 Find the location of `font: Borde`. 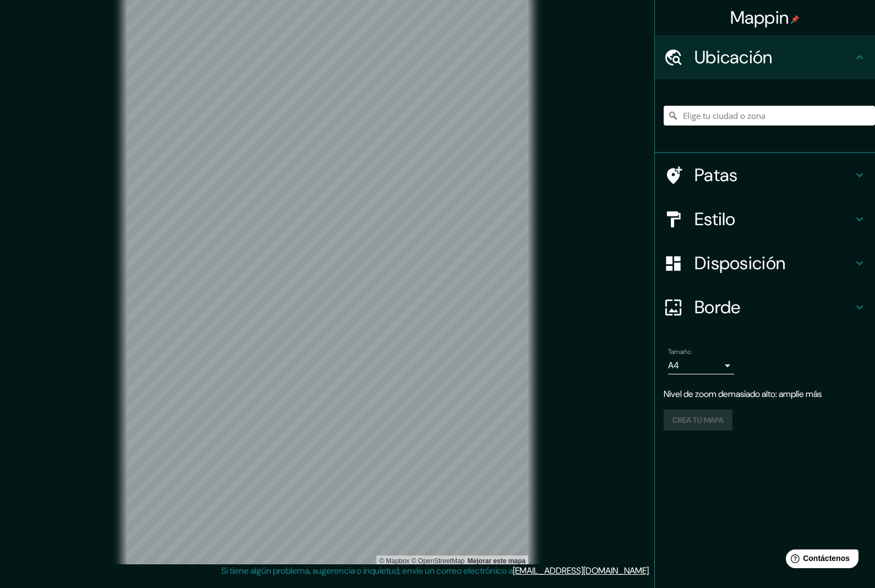

font: Borde is located at coordinates (717, 307).